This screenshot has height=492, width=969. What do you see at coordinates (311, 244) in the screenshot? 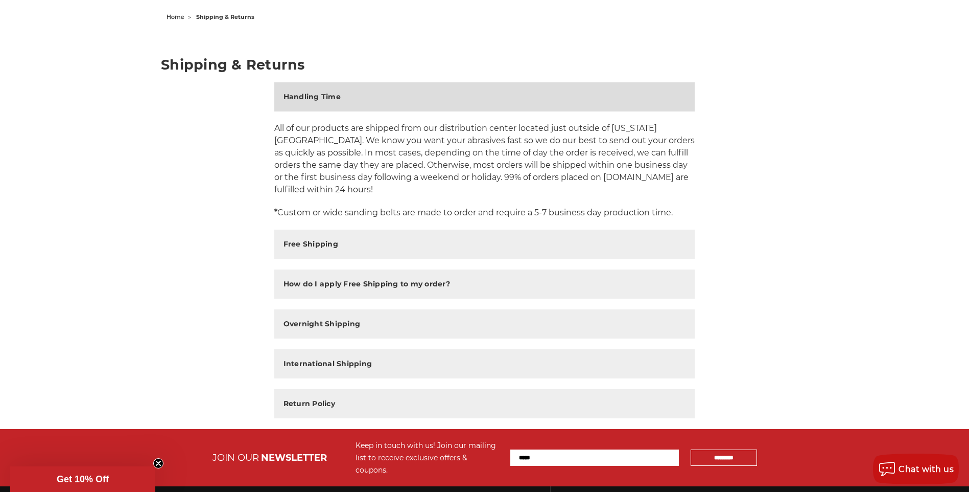
I see `h2: Free Shipping` at bounding box center [311, 244].